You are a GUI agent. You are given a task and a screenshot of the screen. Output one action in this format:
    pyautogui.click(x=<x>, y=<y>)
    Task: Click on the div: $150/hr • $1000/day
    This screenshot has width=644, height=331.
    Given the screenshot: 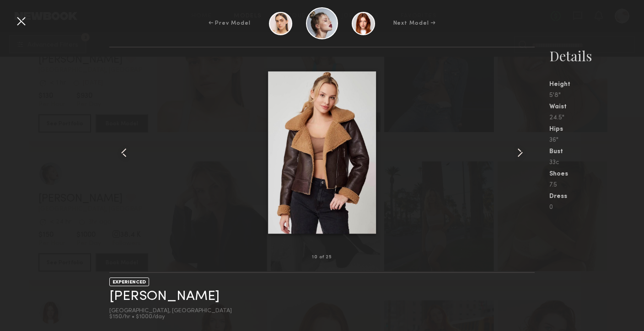 What is the action you would take?
    pyautogui.click(x=171, y=317)
    